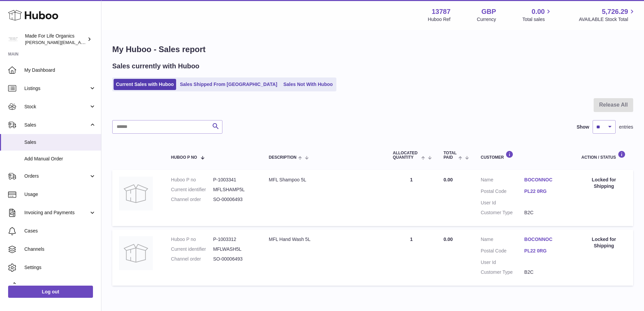  Describe the element at coordinates (60, 194) in the screenshot. I see `span: Usage` at that location.